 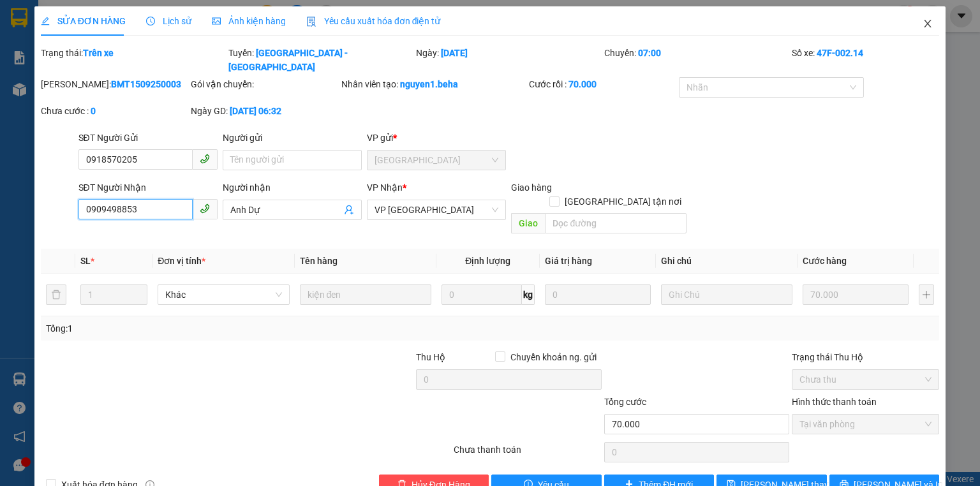 What do you see at coordinates (434, 85) in the screenshot?
I see `div: Nhân viên tạo:` at bounding box center [434, 85].